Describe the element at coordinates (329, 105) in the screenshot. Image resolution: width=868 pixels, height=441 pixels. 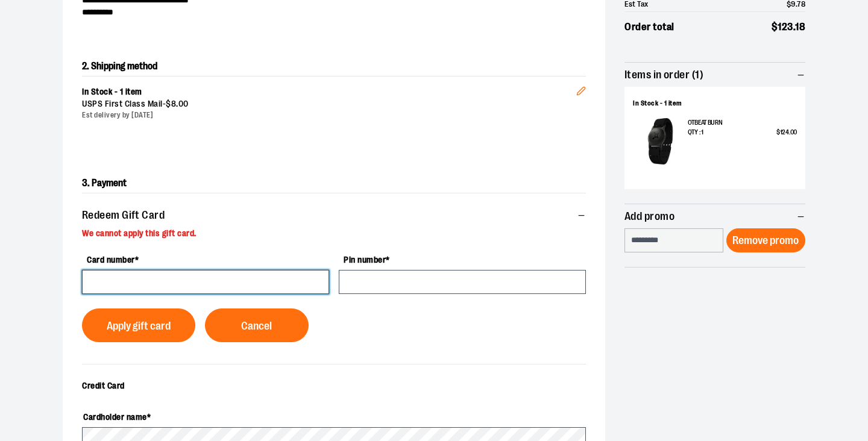
I see `div: USPS First Class Mail -` at that location.